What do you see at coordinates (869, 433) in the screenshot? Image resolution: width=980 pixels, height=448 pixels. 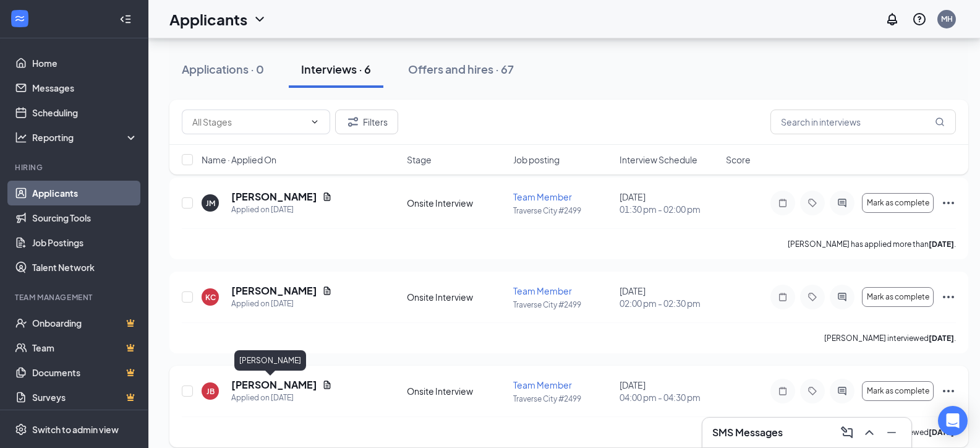 I see `svg: ChevronUp` at bounding box center [869, 433].